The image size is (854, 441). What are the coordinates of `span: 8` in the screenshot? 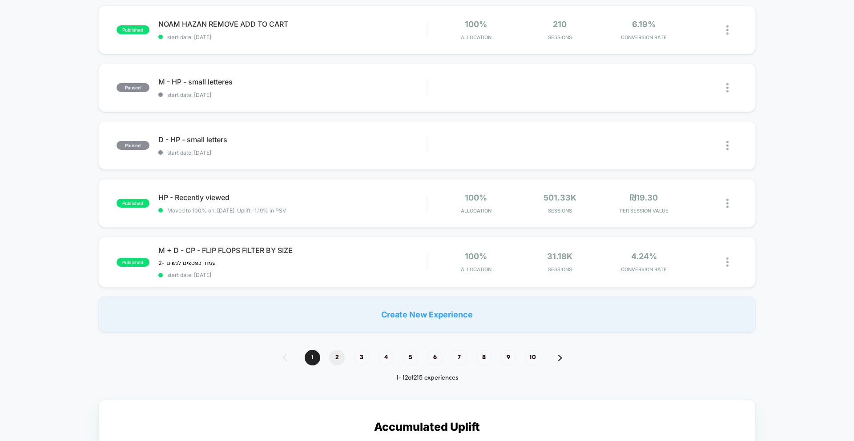 It's located at (484, 358).